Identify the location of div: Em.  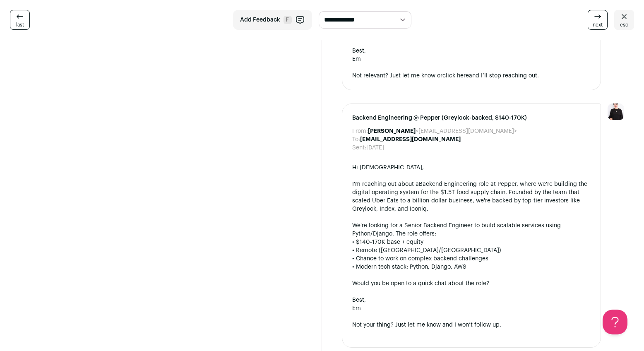
(472, 308).